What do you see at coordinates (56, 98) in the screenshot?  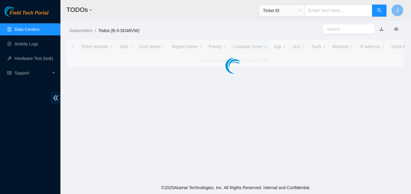 I see `span: double-left` at bounding box center [56, 98].